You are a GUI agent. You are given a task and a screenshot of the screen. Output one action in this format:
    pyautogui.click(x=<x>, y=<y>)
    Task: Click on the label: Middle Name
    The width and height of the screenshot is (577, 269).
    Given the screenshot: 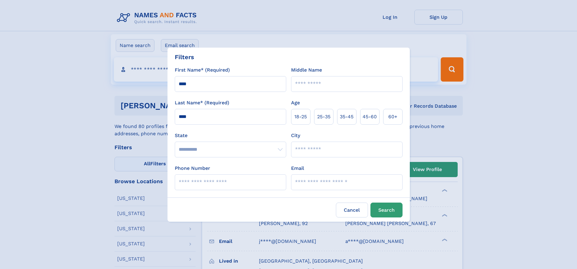 What is the action you would take?
    pyautogui.click(x=307, y=70)
    